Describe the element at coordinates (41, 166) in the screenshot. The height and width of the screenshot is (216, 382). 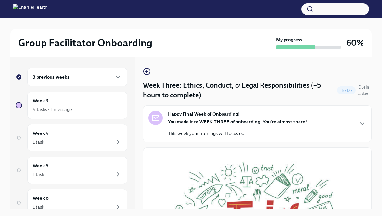
I see `h6: Week 5` at that location.